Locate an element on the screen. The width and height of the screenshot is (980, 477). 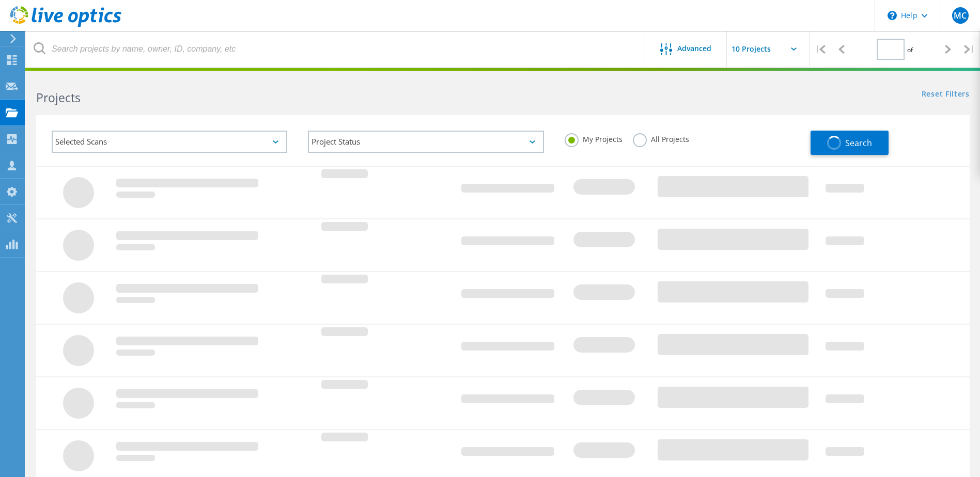
span: MC is located at coordinates (960, 16).